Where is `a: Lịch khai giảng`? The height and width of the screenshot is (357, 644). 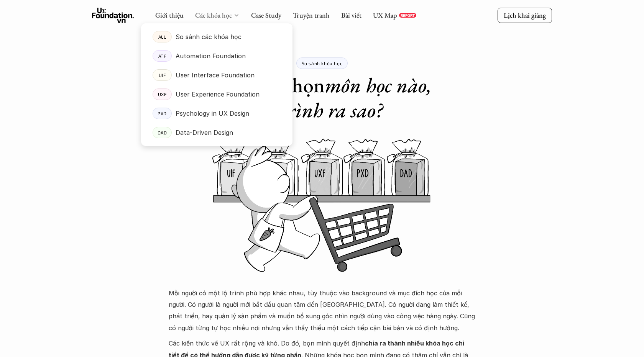 a: Lịch khai giảng is located at coordinates (525, 15).